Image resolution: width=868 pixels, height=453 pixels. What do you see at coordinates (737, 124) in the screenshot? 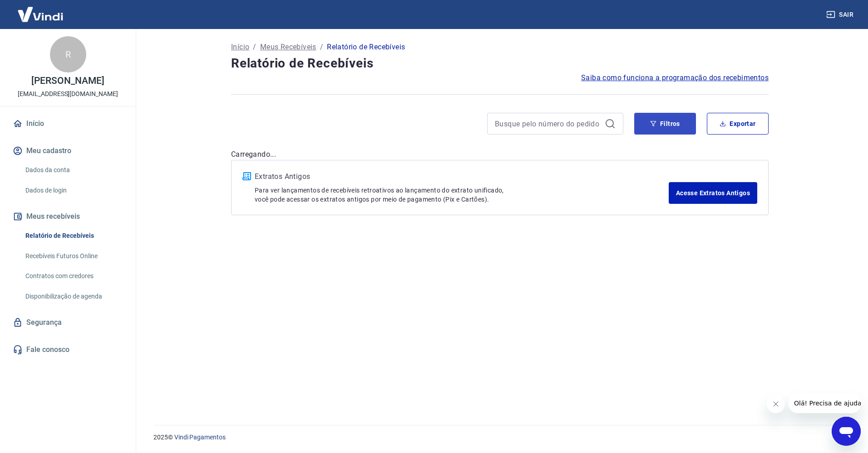
I see `button: Exportar` at bounding box center [737, 124].